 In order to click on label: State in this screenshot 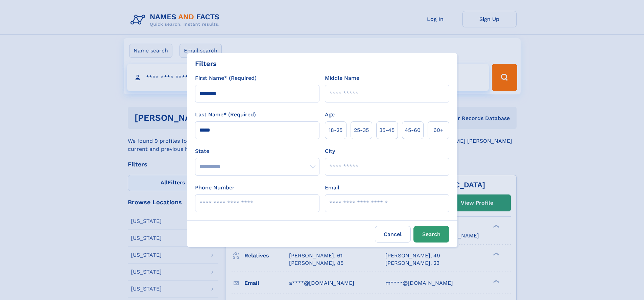, I will do `click(257, 151)`.